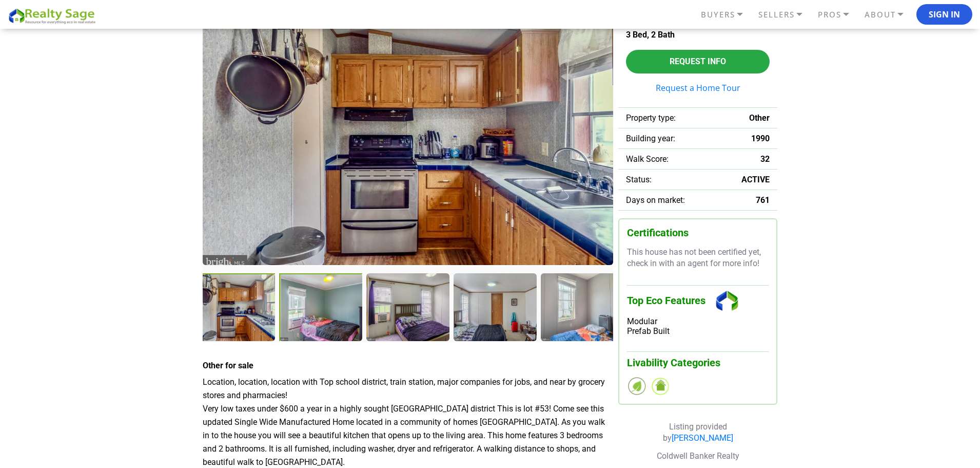 Image resolution: width=980 pixels, height=468 pixels. I want to click on span: Days on market:, so click(656, 199).